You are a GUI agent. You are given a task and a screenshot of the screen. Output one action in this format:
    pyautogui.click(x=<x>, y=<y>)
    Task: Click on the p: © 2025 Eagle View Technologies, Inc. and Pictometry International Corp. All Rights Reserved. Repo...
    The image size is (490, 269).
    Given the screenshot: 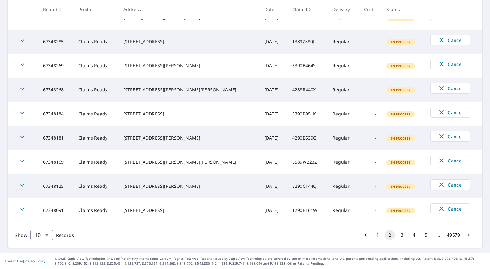 What is the action you would take?
    pyautogui.click(x=271, y=261)
    